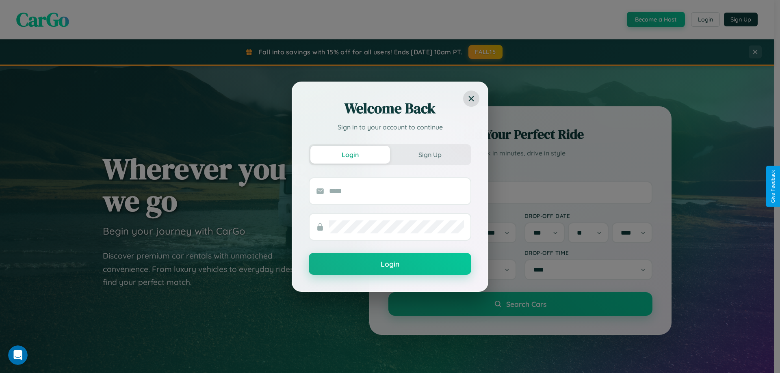 The image size is (780, 373). What do you see at coordinates (430, 155) in the screenshot?
I see `button: Sign Up` at bounding box center [430, 155].